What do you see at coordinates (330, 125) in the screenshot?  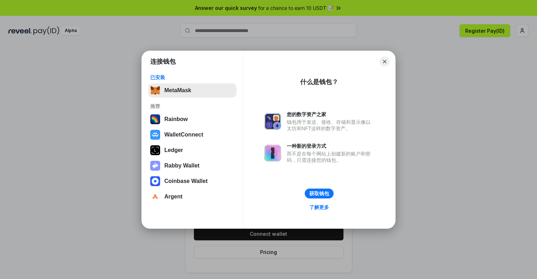 I see `div: 钱包用于发送、接收、存储和显示像以太坊和NFT这样的数字资产。` at bounding box center [330, 125].